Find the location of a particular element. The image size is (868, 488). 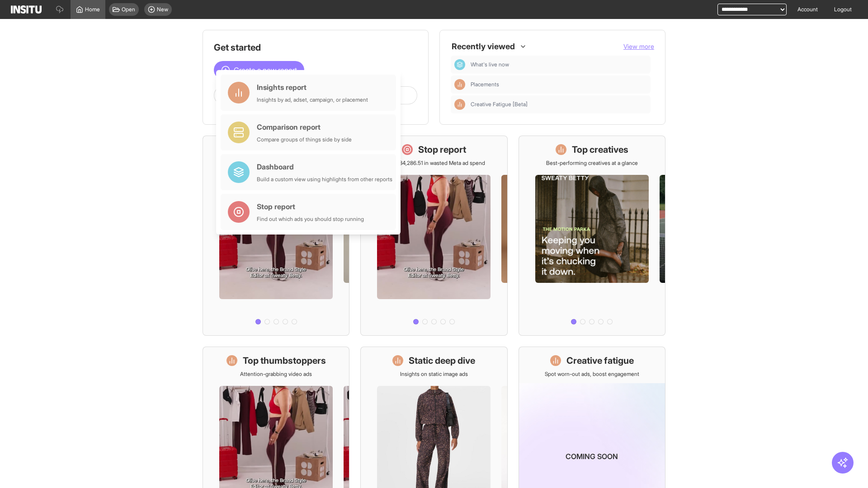

p: Best-performing creatives at a glance is located at coordinates (592, 163).